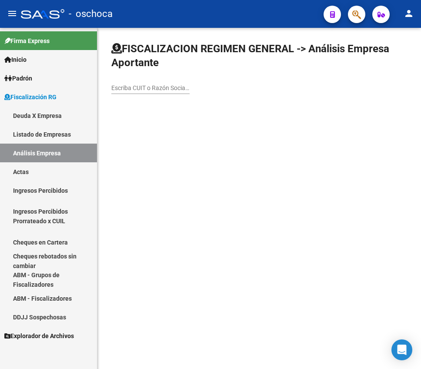 The height and width of the screenshot is (369, 421). What do you see at coordinates (409, 13) in the screenshot?
I see `mat-icon: person` at bounding box center [409, 13].